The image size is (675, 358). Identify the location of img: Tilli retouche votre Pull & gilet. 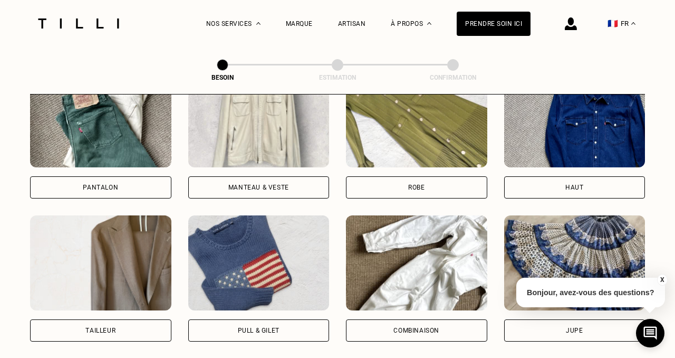
(259, 263).